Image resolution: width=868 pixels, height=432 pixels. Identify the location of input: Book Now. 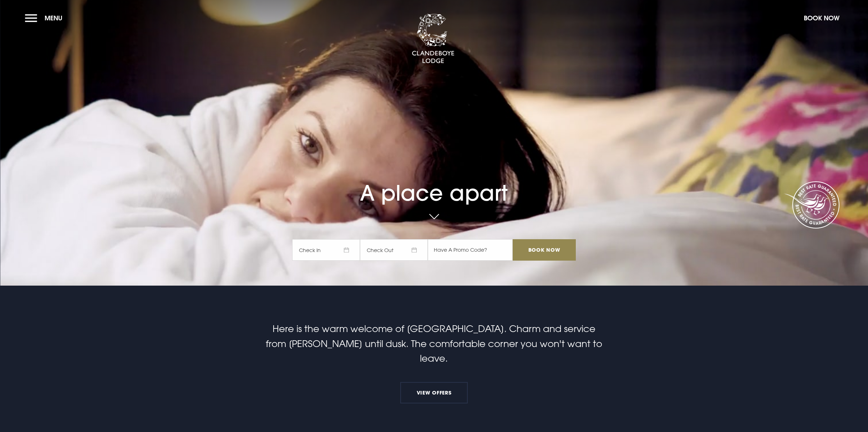
(544, 250).